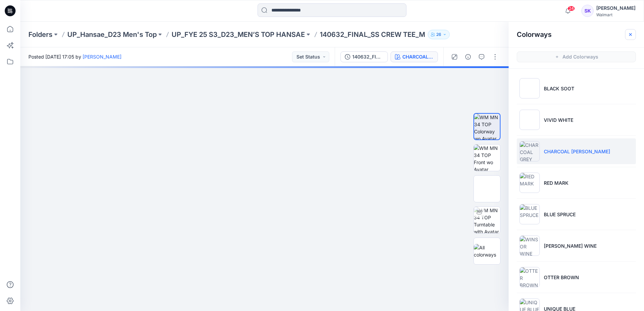 The image size is (644, 311). Describe the element at coordinates (468, 57) in the screenshot. I see `button: Details` at that location.